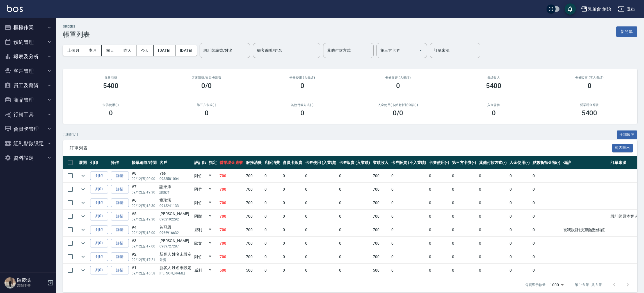 The width and height of the screenshot is (644, 293). I want to click on button: 新開單, so click(627, 32).